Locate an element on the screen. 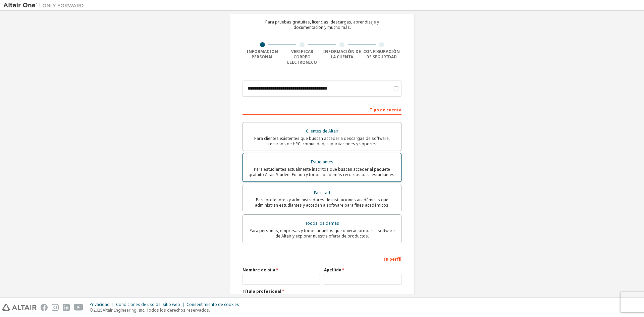  font: Título profesional is located at coordinates (262, 291).